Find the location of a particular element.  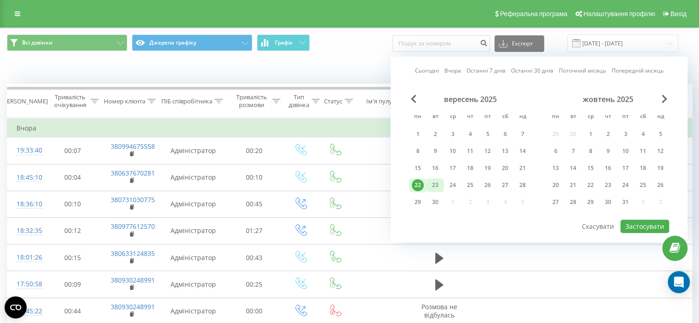

div: 7 is located at coordinates (522, 134).